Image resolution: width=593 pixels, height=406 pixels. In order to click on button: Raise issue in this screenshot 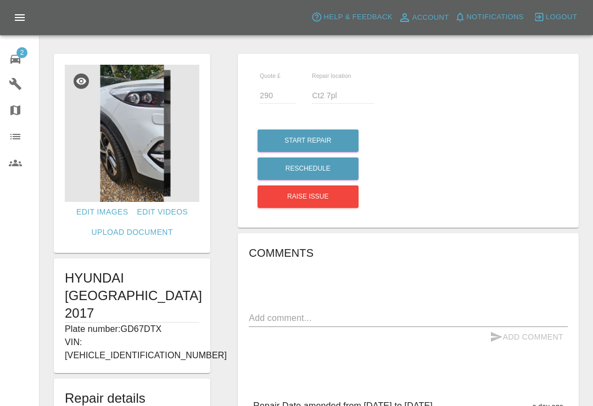, I will do `click(308, 197)`.